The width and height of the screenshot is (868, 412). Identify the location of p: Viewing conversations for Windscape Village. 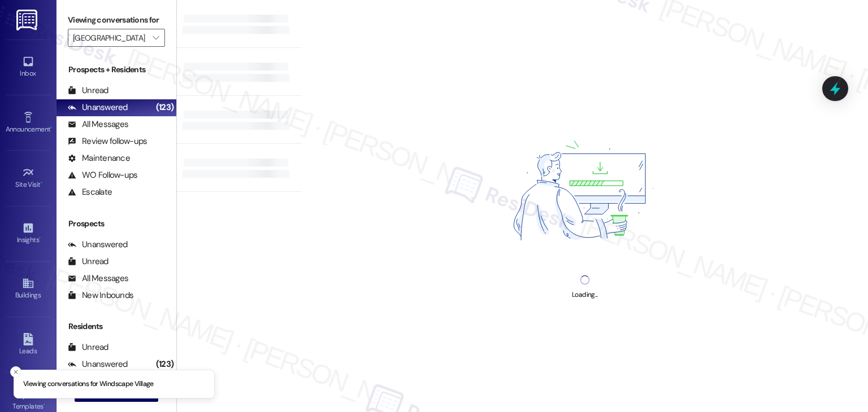
(88, 384).